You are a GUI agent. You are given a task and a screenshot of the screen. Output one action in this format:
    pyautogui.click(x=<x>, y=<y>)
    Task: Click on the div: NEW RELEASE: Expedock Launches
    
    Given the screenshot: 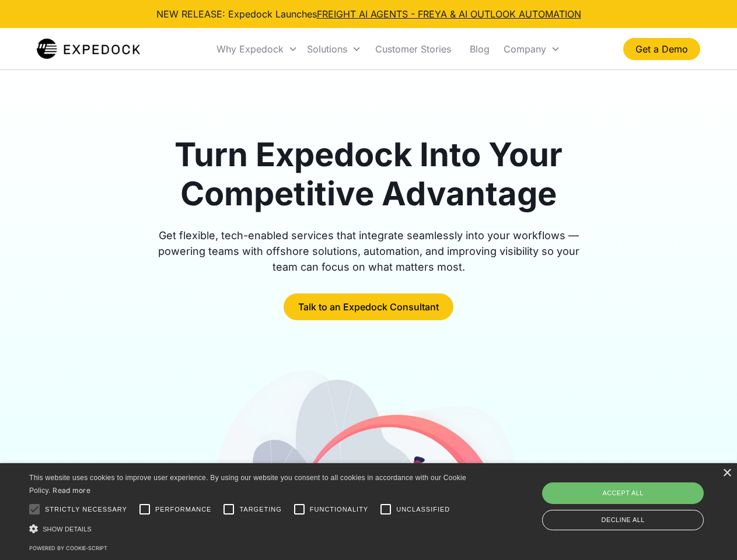 What is the action you would take?
    pyautogui.click(x=369, y=14)
    